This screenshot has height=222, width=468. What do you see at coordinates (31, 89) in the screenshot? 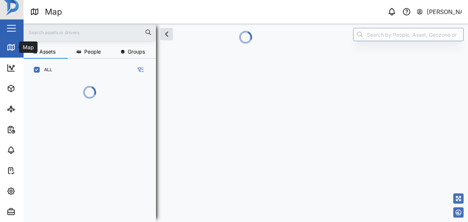
I see `div: Assets` at bounding box center [31, 89].